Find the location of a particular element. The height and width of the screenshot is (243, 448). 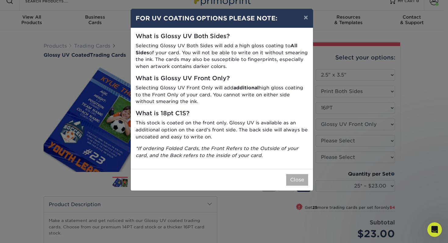

i: *If ordering Folded Cards, the Front Refers to the Outside of your card, and the Back refers to t... is located at coordinates (217, 152).